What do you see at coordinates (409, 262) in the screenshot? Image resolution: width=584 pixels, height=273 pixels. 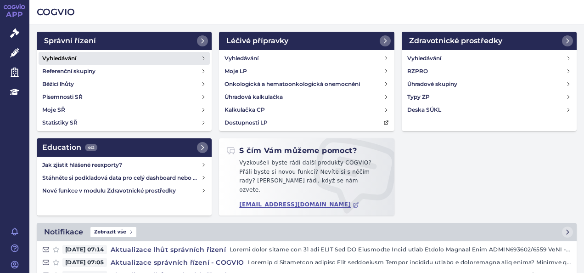 I see `p: Loremip d Sitametcon adipisc Elit seddoeiusm Tempor incididu utlabo e doloremagna aliq enima? Min...` at bounding box center [409, 262].